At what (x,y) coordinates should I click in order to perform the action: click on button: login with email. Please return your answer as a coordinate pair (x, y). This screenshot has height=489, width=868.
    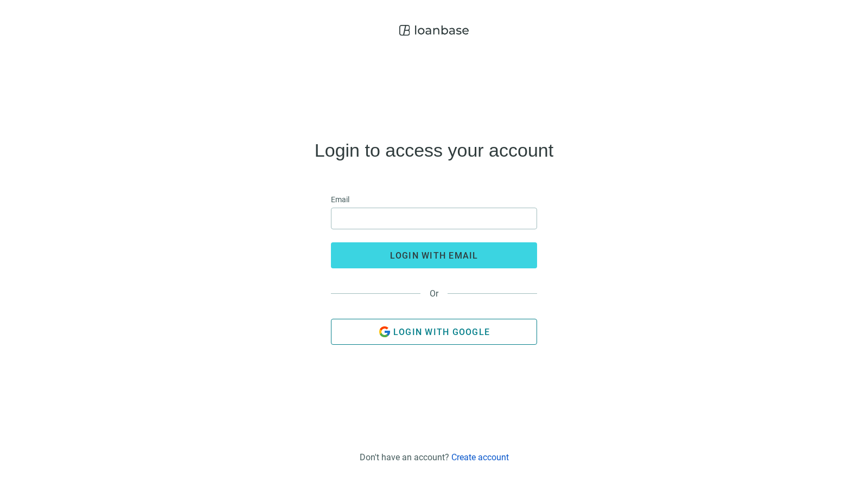
    Looking at the image, I should click on (434, 255).